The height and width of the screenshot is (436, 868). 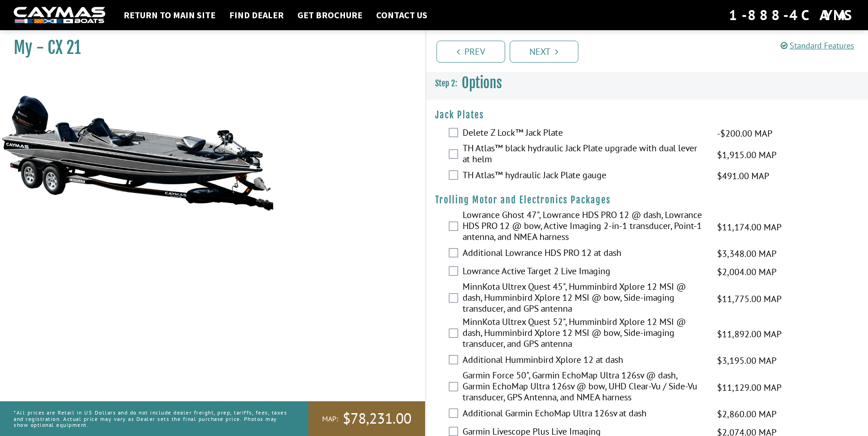 What do you see at coordinates (544, 52) in the screenshot?
I see `a: Next` at bounding box center [544, 52].